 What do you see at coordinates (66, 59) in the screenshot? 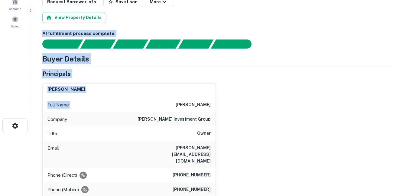
I see `h4: Buyer Details` at bounding box center [66, 59].